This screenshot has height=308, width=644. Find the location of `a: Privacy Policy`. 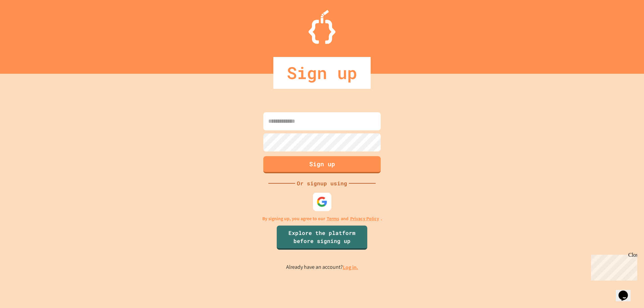

a: Privacy Policy is located at coordinates (365, 219).